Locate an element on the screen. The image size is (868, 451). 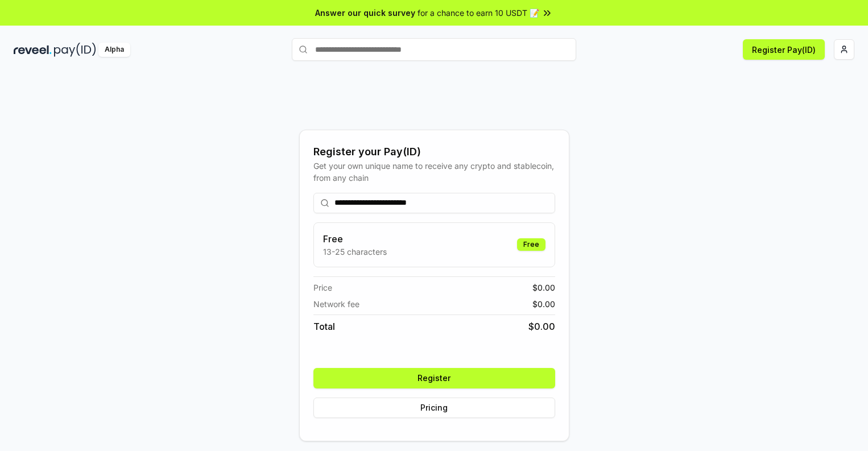
img: reveel_dark is located at coordinates (32, 50).